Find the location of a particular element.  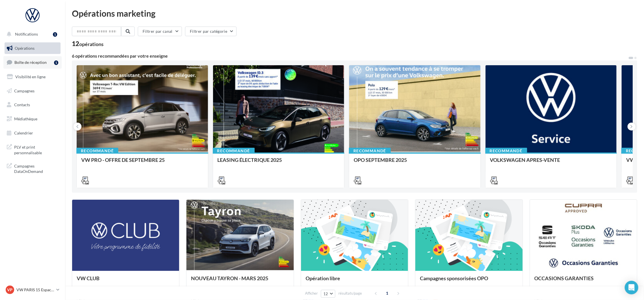

div: Opérations marketing is located at coordinates (354, 13).